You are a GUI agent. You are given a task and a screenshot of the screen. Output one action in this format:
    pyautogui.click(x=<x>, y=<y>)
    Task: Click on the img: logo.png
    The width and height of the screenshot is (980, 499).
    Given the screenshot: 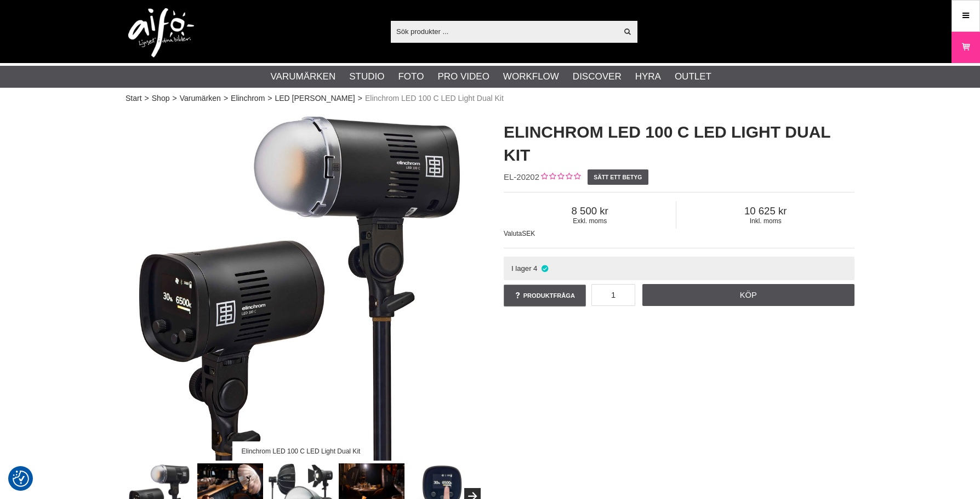 What is the action you would take?
    pyautogui.click(x=161, y=33)
    